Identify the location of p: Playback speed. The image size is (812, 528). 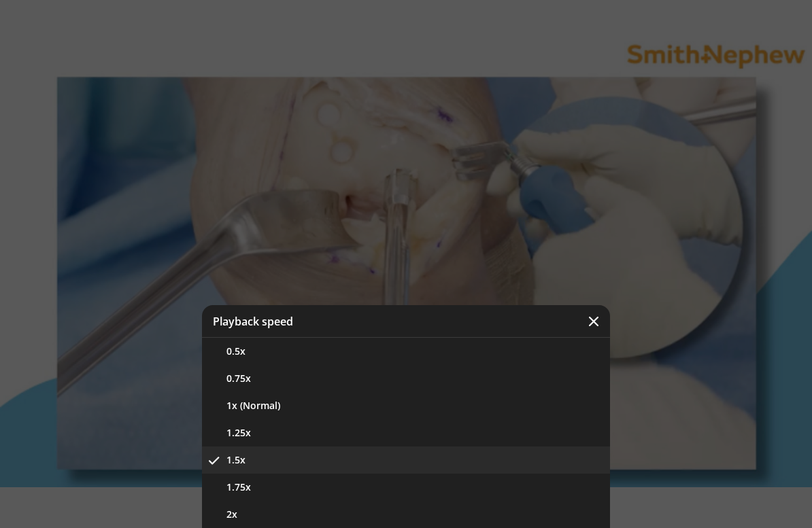
(253, 321).